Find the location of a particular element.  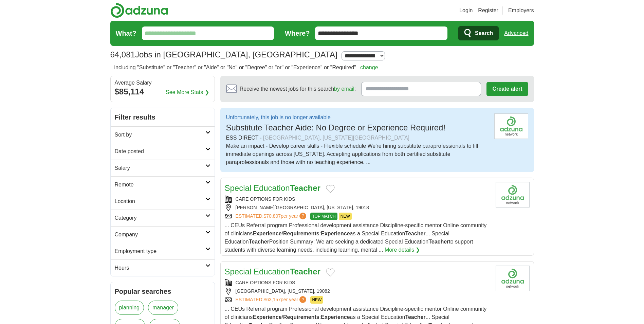

h2: Hours is located at coordinates (160, 268).